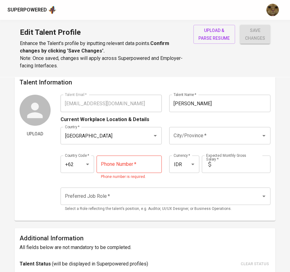 This screenshot has width=290, height=272. I want to click on span: Upload, so click(35, 134).